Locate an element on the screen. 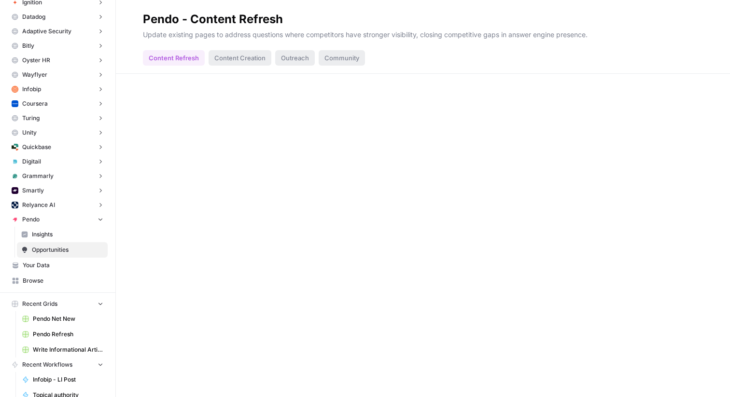  span: Bitly is located at coordinates (28, 46).